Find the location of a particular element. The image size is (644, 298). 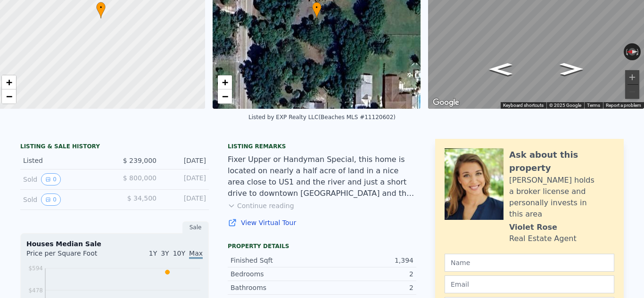

div: Property details is located at coordinates (322, 246).